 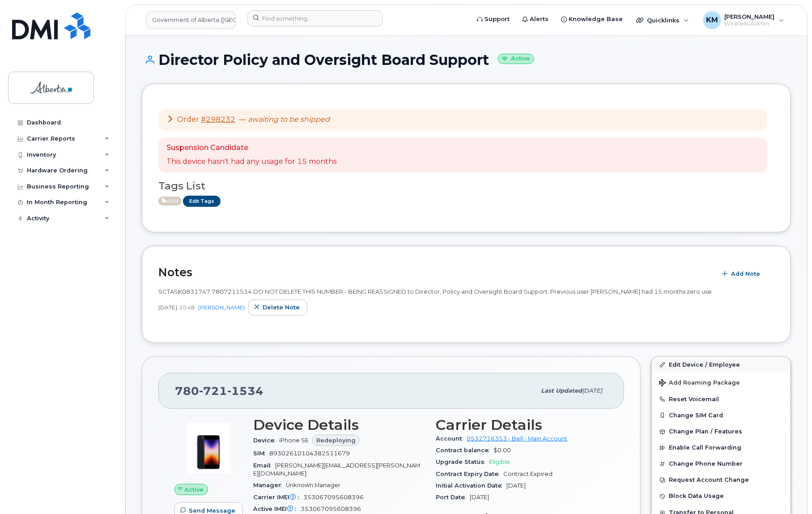 What do you see at coordinates (528, 474) in the screenshot?
I see `span: Contract Expired` at bounding box center [528, 474].